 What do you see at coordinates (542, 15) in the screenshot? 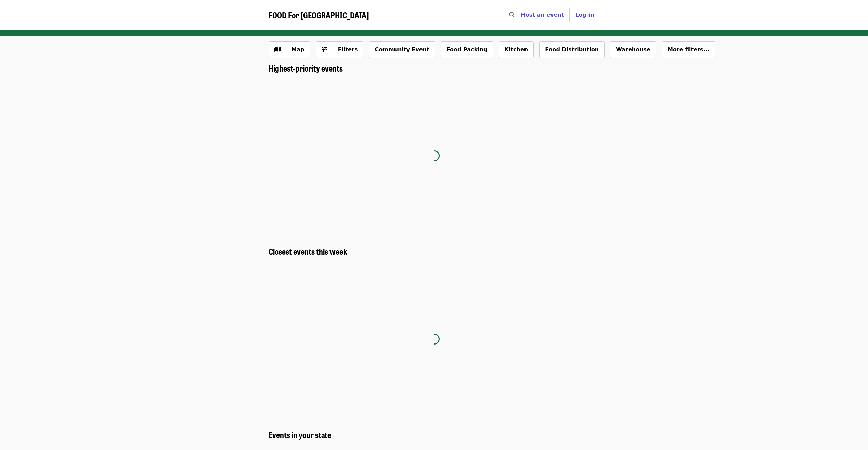
I see `a: Host an event` at bounding box center [542, 15].